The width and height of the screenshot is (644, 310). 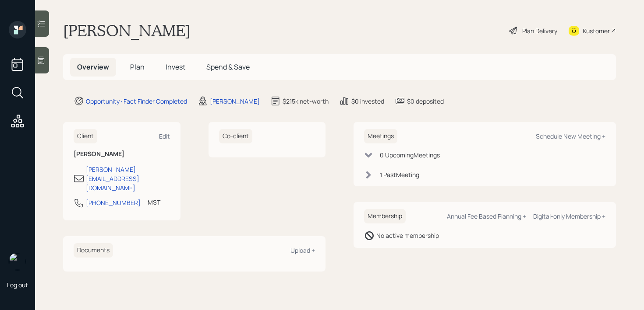 I want to click on img: retirable_logo.png, so click(x=17, y=262).